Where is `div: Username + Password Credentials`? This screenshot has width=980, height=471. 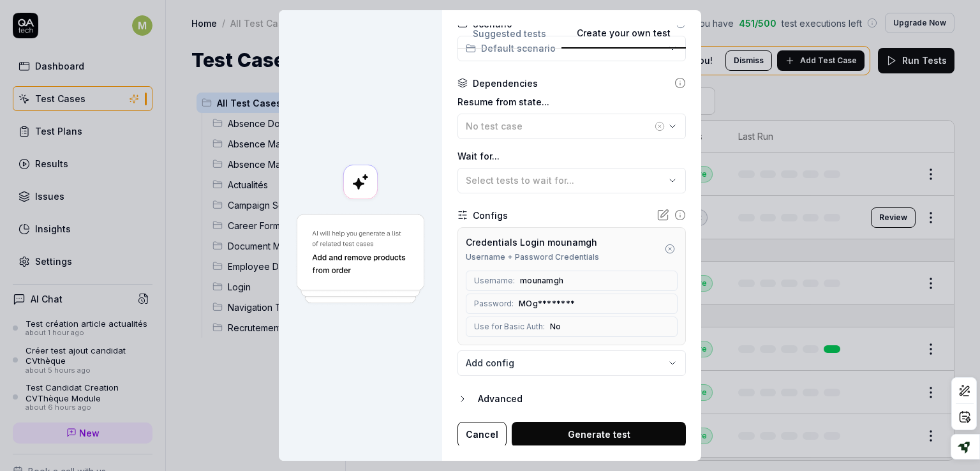
div: Username + Password Credentials is located at coordinates (532, 257).